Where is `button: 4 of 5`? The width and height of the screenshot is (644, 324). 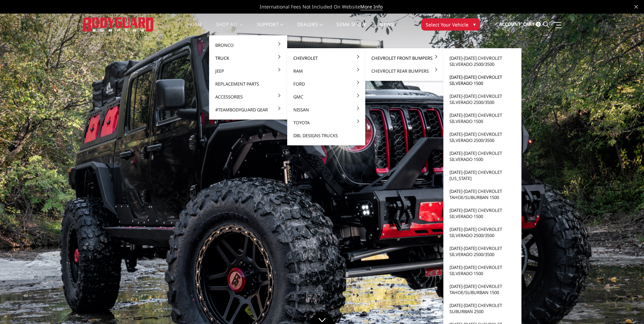 button: 4 of 5 is located at coordinates (616, 207).